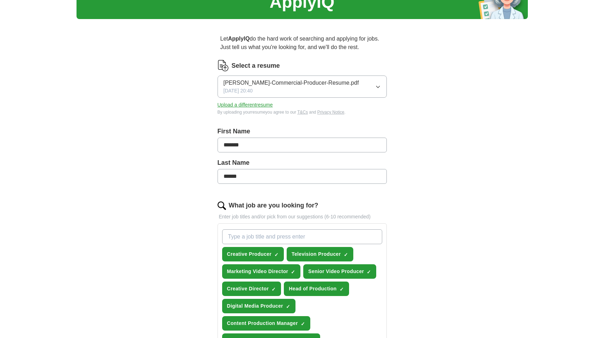  I want to click on a: T&Cs, so click(302, 112).